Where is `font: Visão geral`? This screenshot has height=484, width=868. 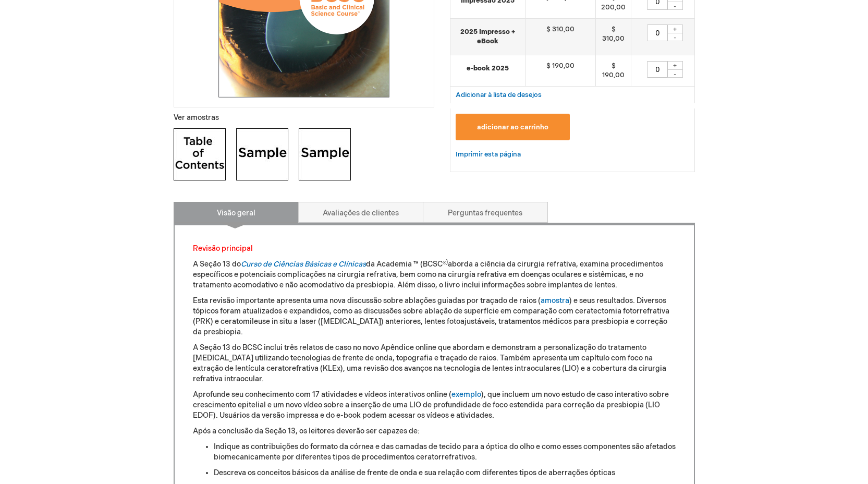
font: Visão geral is located at coordinates (236, 213).